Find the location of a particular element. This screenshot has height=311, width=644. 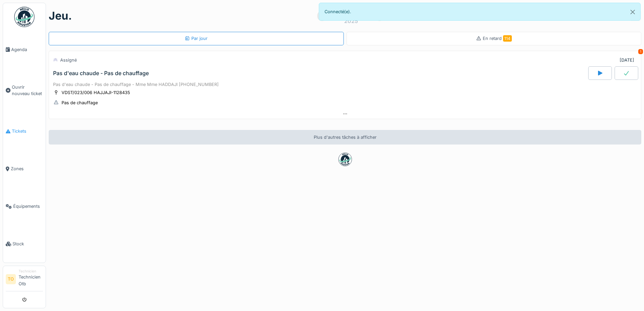

img: badge-BVDL4wpA.svg is located at coordinates (345, 159).